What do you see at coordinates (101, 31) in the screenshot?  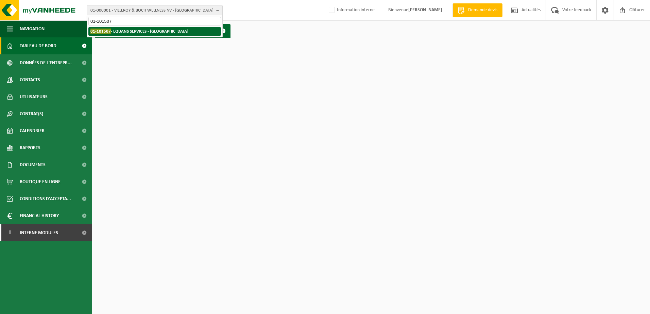 I see `span: 01-101507` at bounding box center [101, 31].